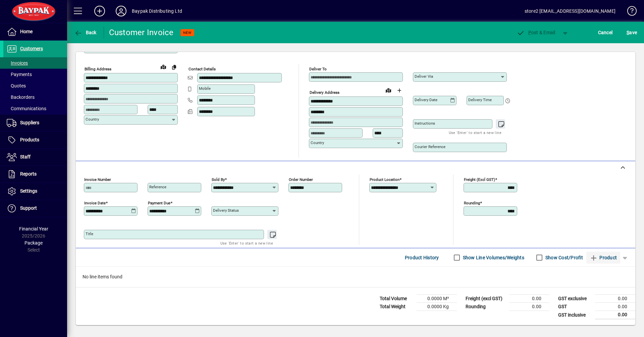 The width and height of the screenshot is (644, 337). I want to click on a: Backorders, so click(35, 97).